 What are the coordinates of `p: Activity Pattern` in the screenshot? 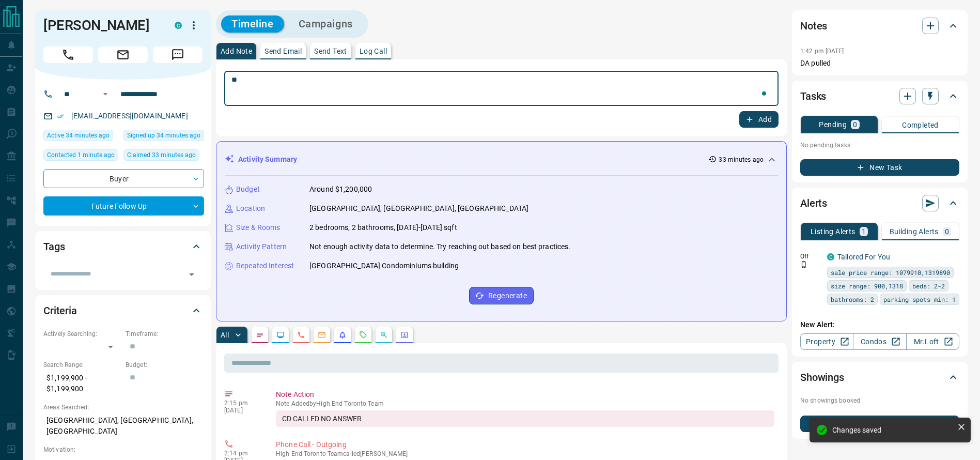 It's located at (261, 247).